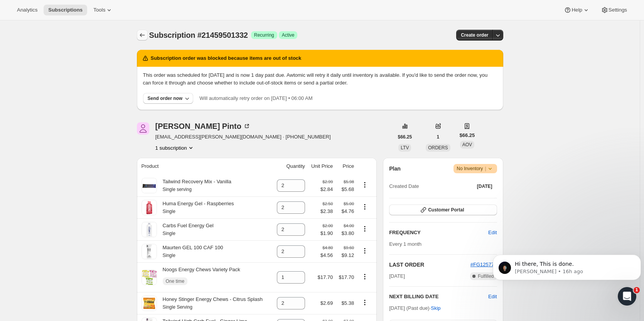 This screenshot has width=644, height=321. What do you see at coordinates (405, 244) in the screenshot?
I see `span: Every 1 month` at bounding box center [405, 244].